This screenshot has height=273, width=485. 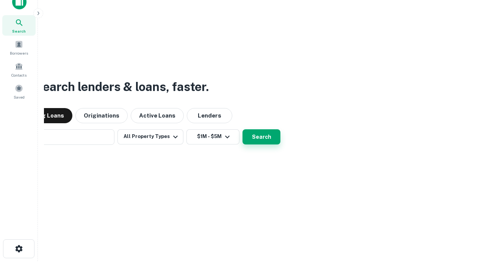 What do you see at coordinates (19, 25) in the screenshot?
I see `div: Search` at bounding box center [19, 25].